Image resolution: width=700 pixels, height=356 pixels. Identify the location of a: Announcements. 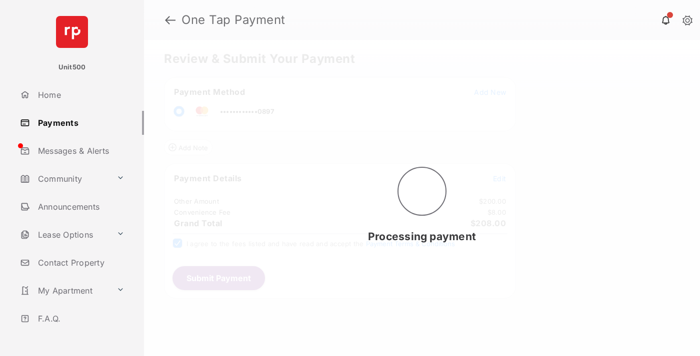
(80, 207).